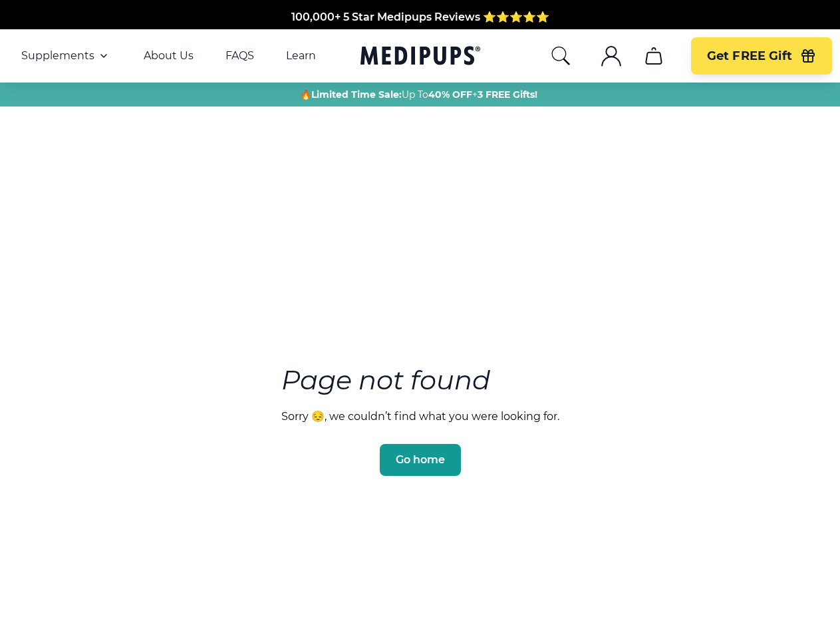  What do you see at coordinates (420, 16) in the screenshot?
I see `span: 100,000+ 5 Star Medipups Reviews ⭐️⭐️⭐️⭐️⭐️` at bounding box center [420, 16].